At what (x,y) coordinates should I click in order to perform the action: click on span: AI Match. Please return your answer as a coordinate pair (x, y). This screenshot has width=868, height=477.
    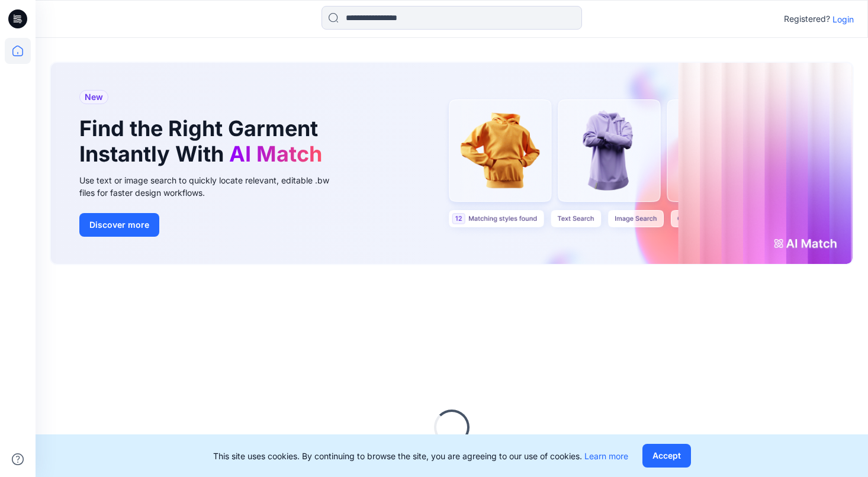
    Looking at the image, I should click on (276, 154).